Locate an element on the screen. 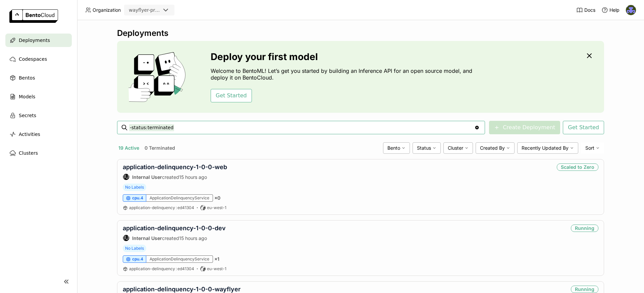  a: Models is located at coordinates (39, 97).